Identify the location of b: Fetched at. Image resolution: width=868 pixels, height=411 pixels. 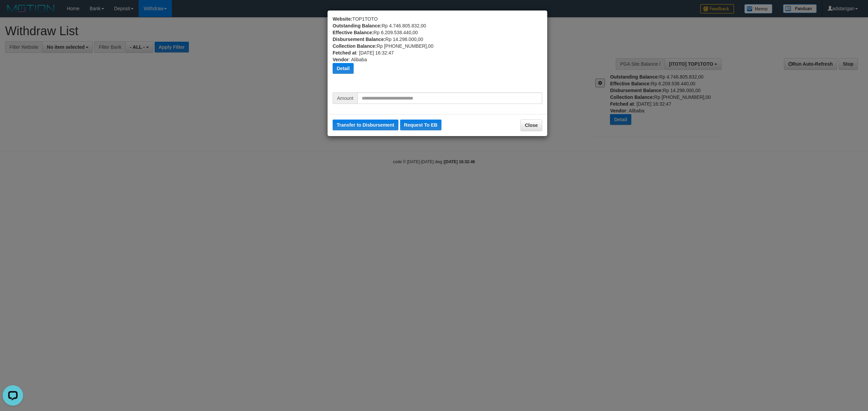
(344, 53).